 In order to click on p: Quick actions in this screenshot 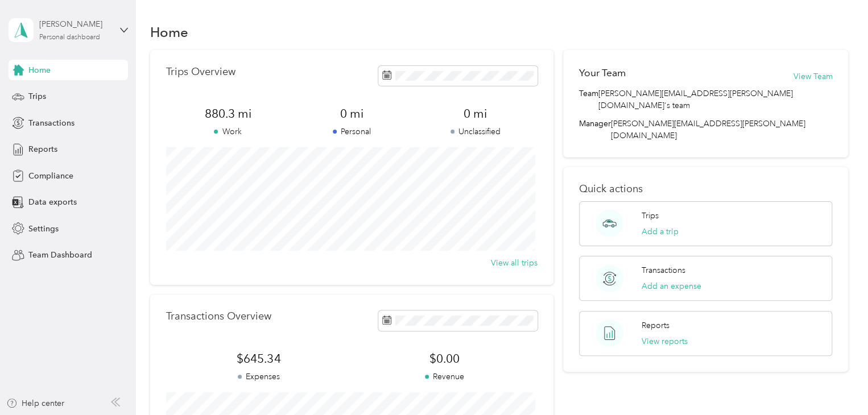, I will do `click(705, 189)`.